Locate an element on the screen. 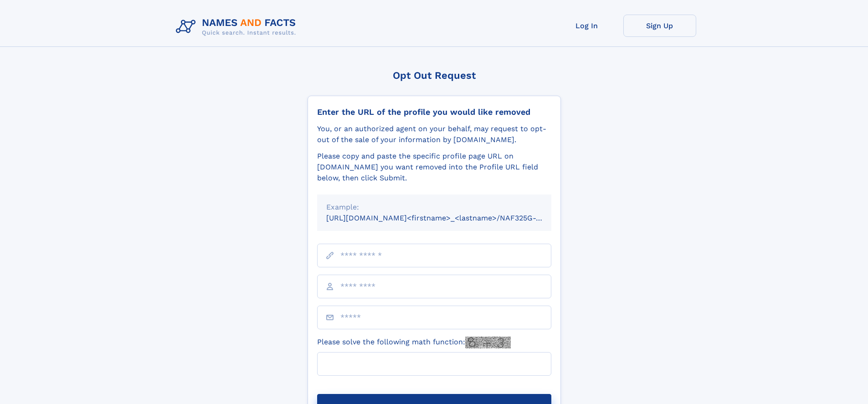 The image size is (868, 404). a: Sign Up is located at coordinates (660, 26).